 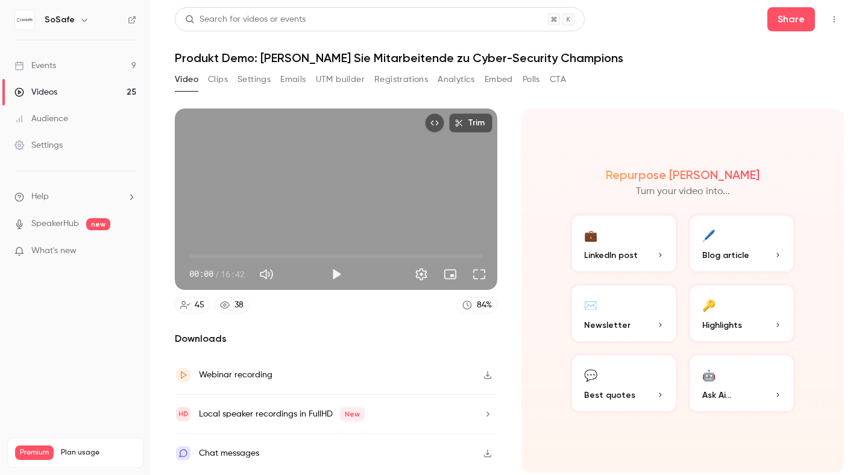 What do you see at coordinates (229, 453) in the screenshot?
I see `div: Chat messages` at bounding box center [229, 453].